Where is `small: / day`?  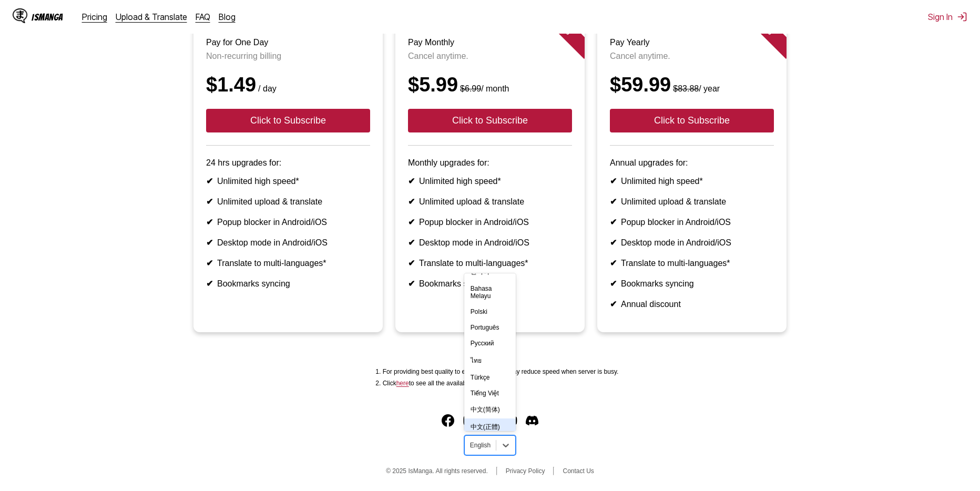 small: / day is located at coordinates (266, 88).